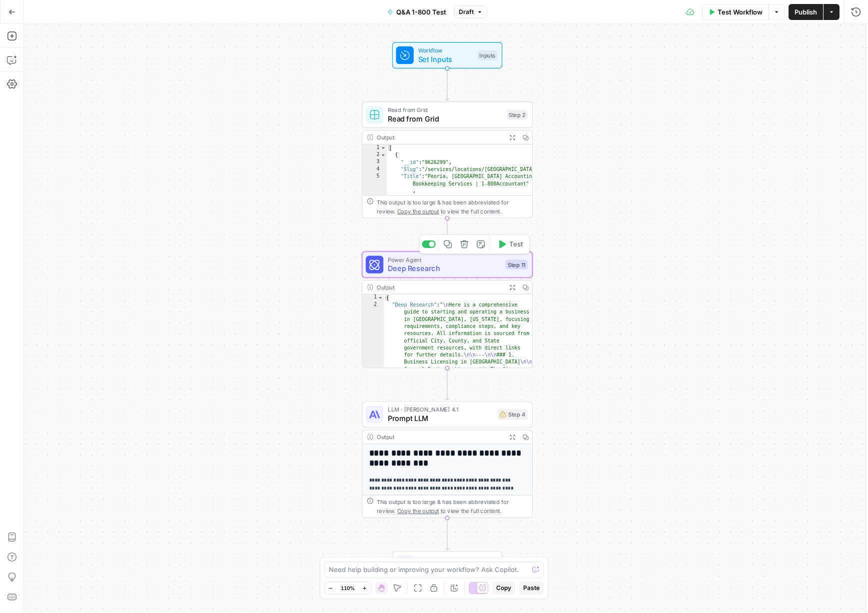 The width and height of the screenshot is (868, 613). Describe the element at coordinates (504, 588) in the screenshot. I see `span: Copy` at that location.